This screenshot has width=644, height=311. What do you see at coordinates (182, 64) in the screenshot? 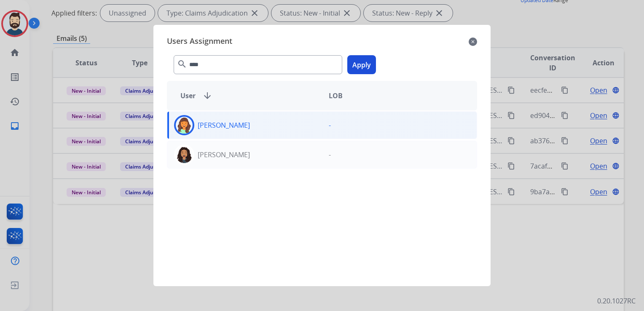
I see `mat-icon: search` at bounding box center [182, 64].